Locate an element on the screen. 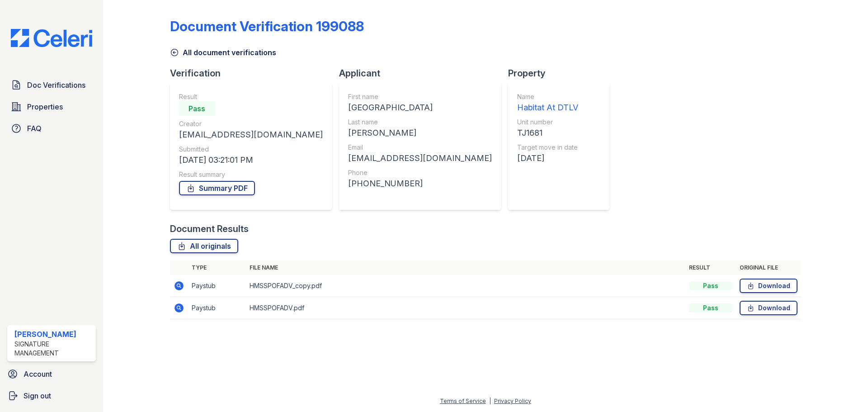  div: Unit number is located at coordinates (547, 122).